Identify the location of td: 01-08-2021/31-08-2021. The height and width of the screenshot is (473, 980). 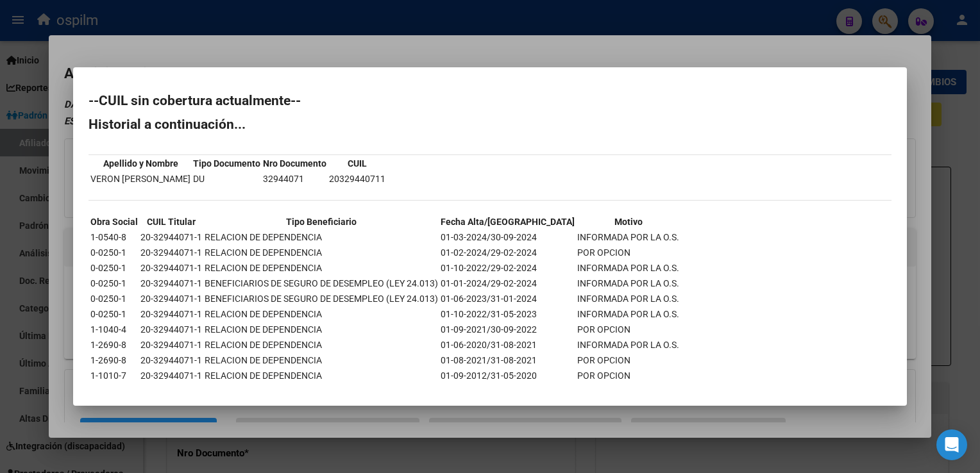
(508, 360).